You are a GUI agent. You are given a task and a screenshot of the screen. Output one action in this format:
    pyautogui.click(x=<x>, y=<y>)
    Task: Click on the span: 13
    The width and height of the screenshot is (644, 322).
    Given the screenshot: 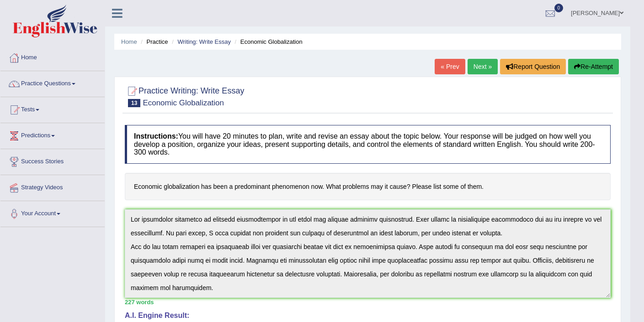 What is the action you would take?
    pyautogui.click(x=134, y=103)
    